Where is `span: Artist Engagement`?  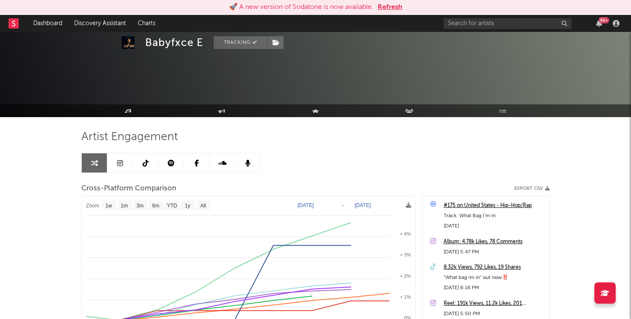
span: Artist Engagement is located at coordinates (129, 137).